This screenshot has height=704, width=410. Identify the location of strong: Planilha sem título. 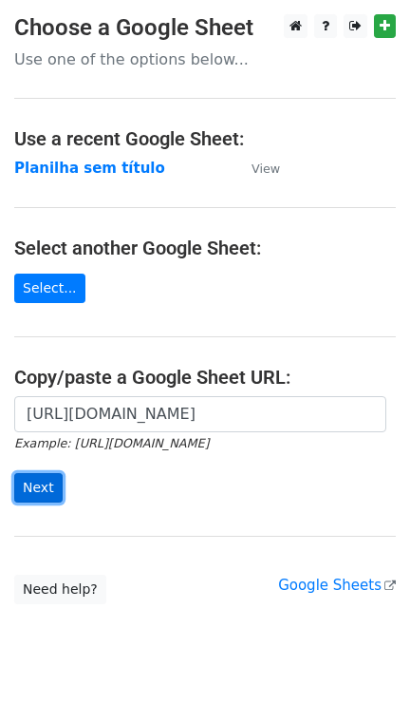
(89, 168).